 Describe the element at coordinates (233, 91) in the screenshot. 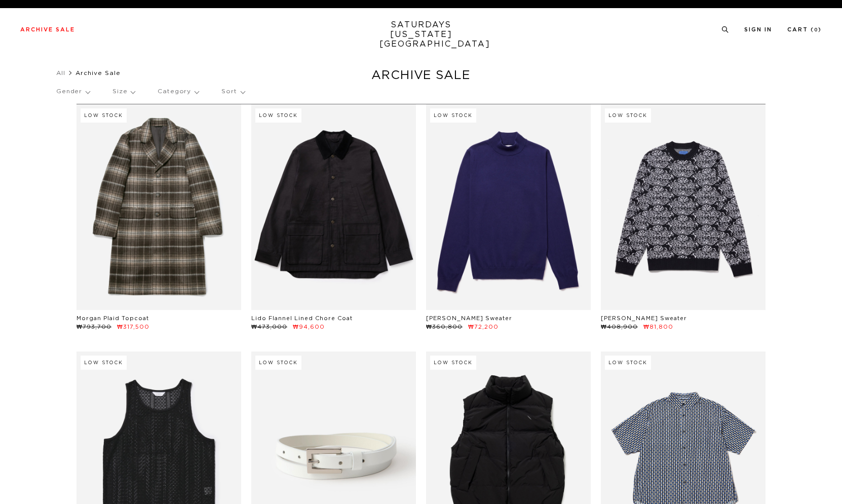

I see `p: Sort` at that location.